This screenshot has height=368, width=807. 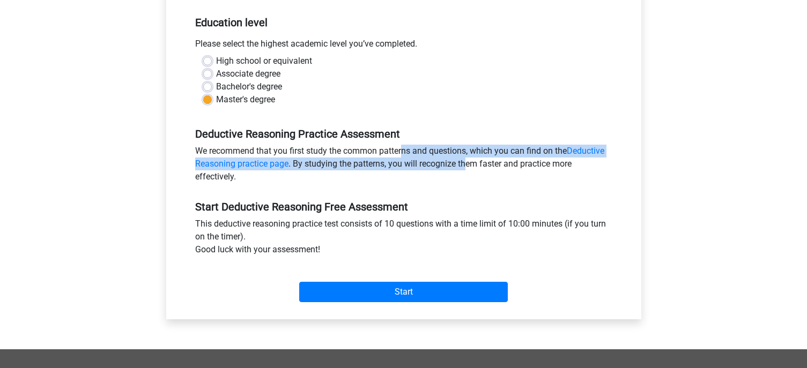 What do you see at coordinates (404, 207) in the screenshot?
I see `h5: Start Deductive Reasoning Free Assessment` at bounding box center [404, 207].